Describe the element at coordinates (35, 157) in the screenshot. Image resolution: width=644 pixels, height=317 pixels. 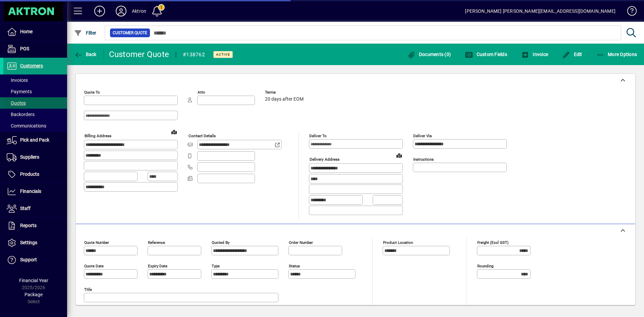
I see `a: Suppliers` at that location.